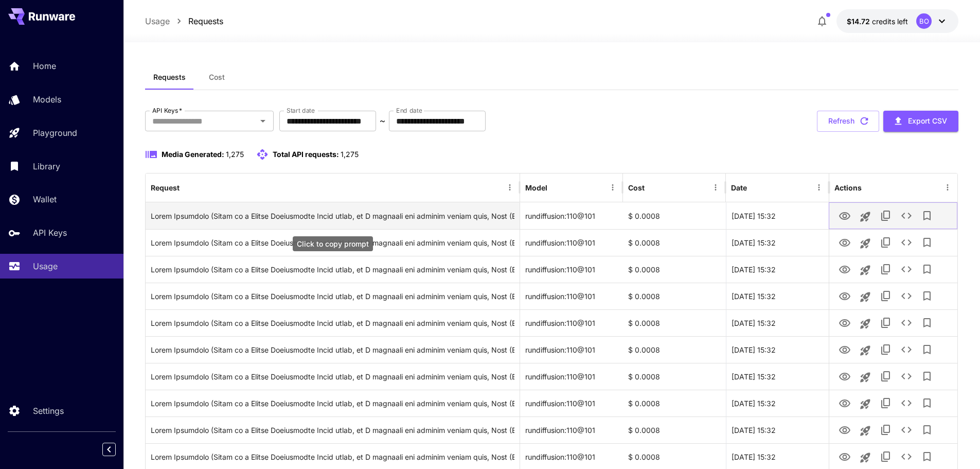 This screenshot has height=469, width=980. Describe the element at coordinates (637, 187) in the screenshot. I see `div: Cost` at that location.